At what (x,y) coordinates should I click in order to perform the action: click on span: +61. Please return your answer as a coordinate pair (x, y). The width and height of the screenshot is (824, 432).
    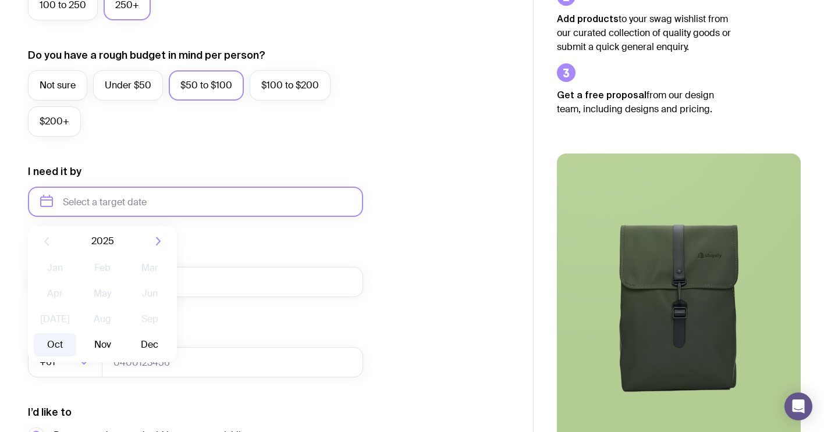
    Looking at the image, I should click on (48, 362).